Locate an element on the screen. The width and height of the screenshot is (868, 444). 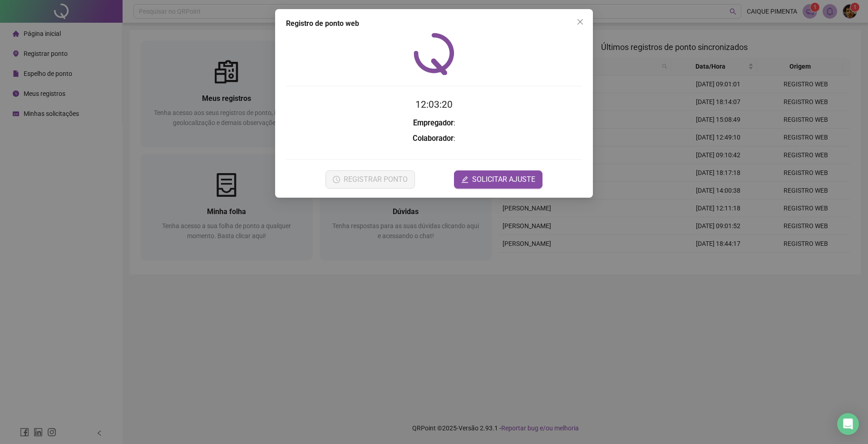
div: Open Intercom Messenger is located at coordinates (848, 424).